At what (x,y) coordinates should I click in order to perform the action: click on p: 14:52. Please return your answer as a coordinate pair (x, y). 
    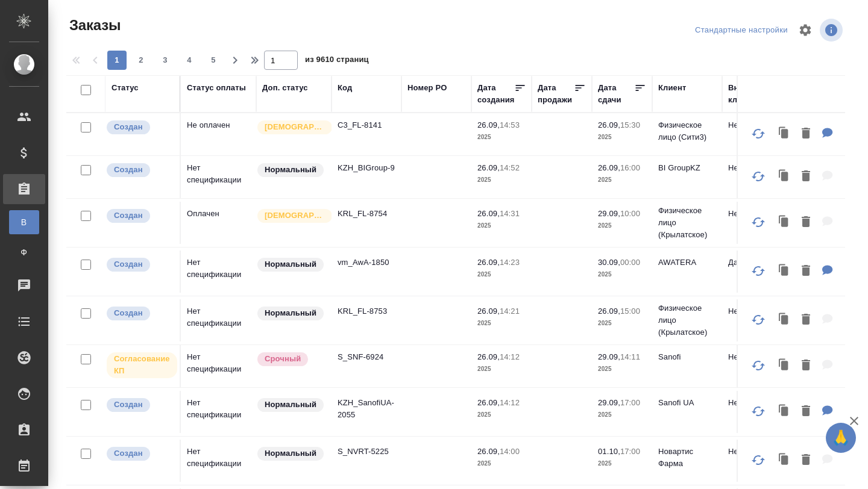
    Looking at the image, I should click on (509, 168).